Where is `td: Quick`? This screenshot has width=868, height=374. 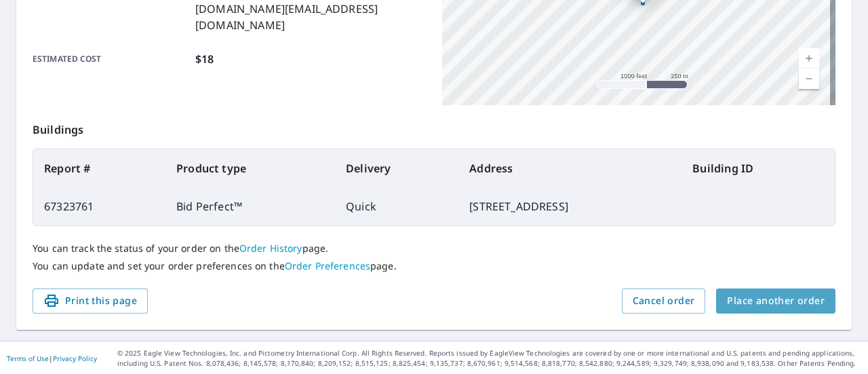 td: Quick is located at coordinates (397, 206).